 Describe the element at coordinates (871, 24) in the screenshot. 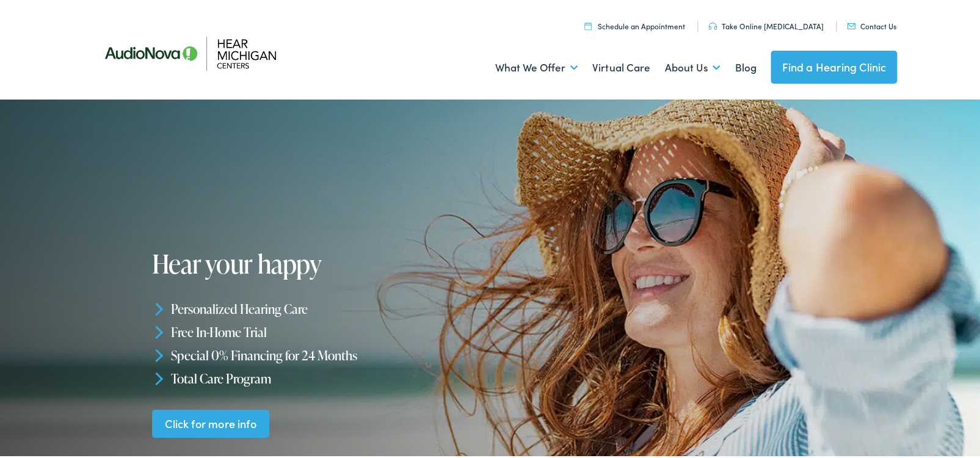

I see `a: Contact Us` at that location.